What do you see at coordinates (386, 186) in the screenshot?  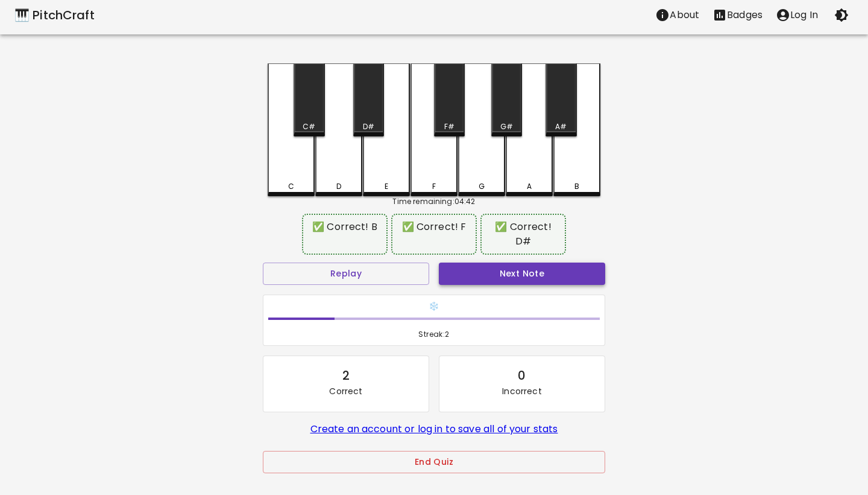 I see `div: E` at bounding box center [386, 186].